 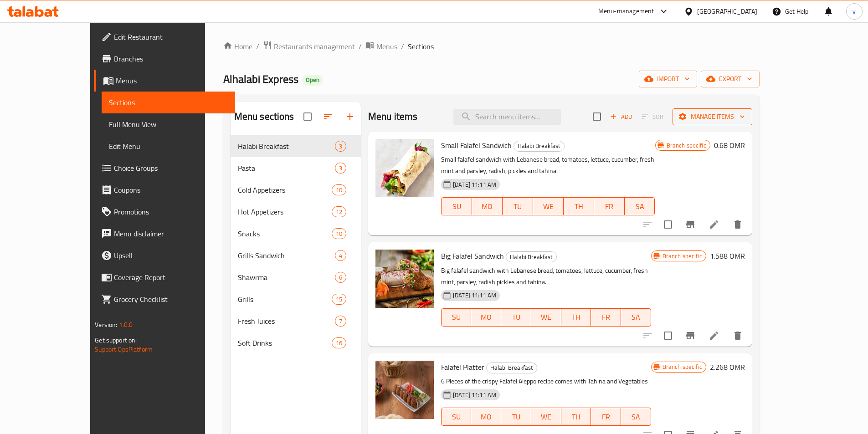 What do you see at coordinates (285, 190) in the screenshot?
I see `span: Cold Appetizers` at bounding box center [285, 190].